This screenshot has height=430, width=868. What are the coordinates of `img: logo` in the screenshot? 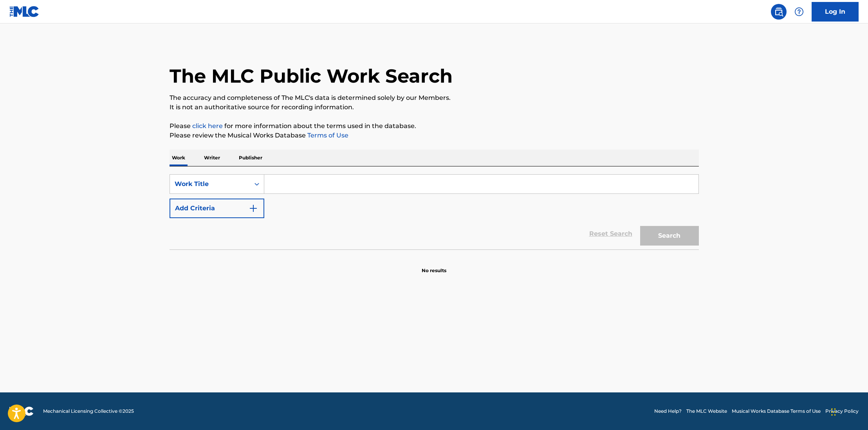 It's located at (21, 411).